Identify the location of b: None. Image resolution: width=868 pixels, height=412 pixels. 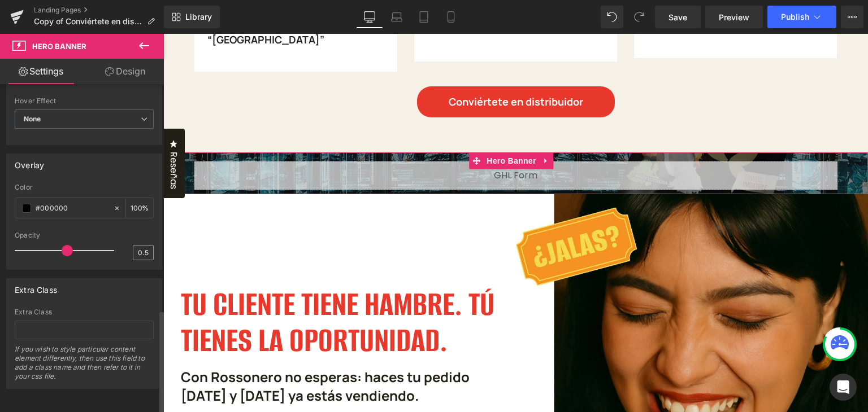
(32, 119).